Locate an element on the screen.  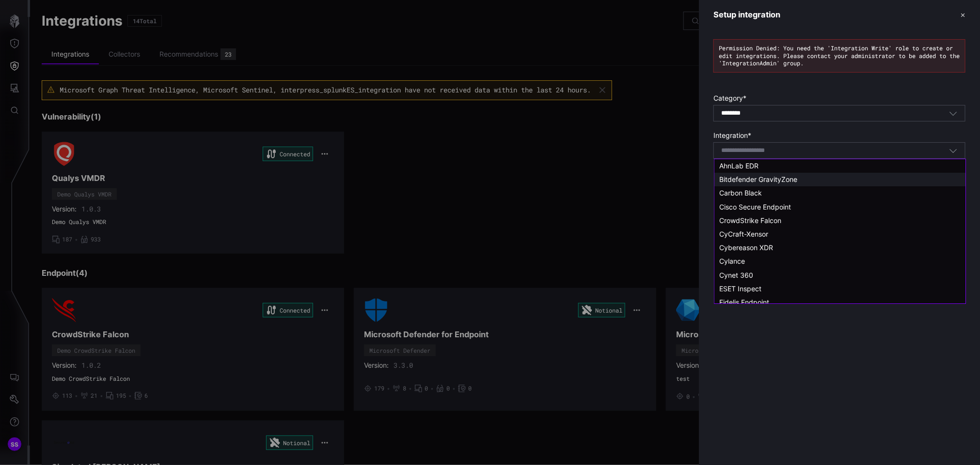
span: Cybereason XDR is located at coordinates (746, 248).